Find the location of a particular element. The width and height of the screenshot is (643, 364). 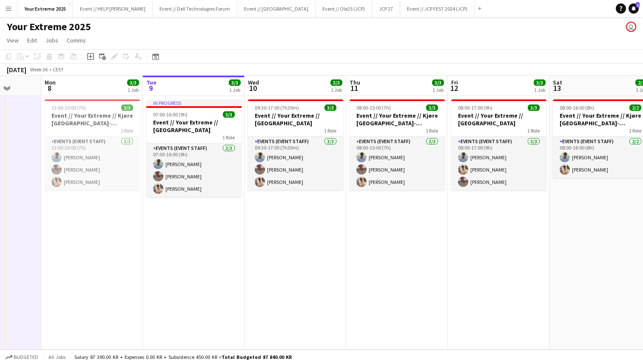

app-user-avatar: Lars Songe is located at coordinates (631, 27).